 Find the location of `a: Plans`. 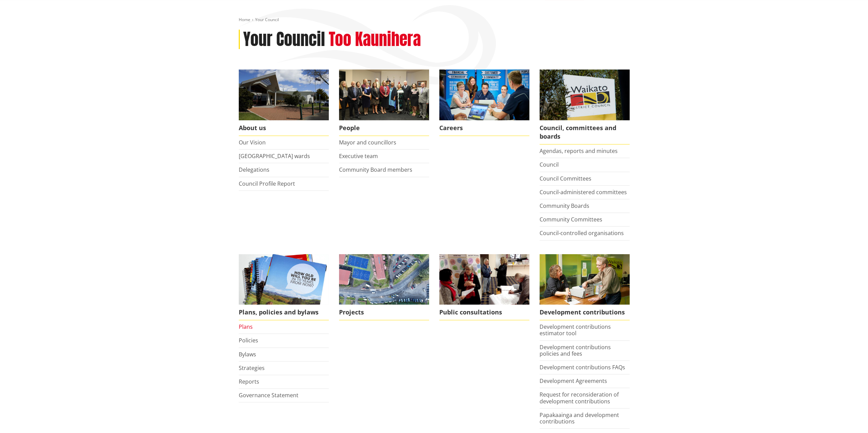

a: Plans is located at coordinates (245, 327).